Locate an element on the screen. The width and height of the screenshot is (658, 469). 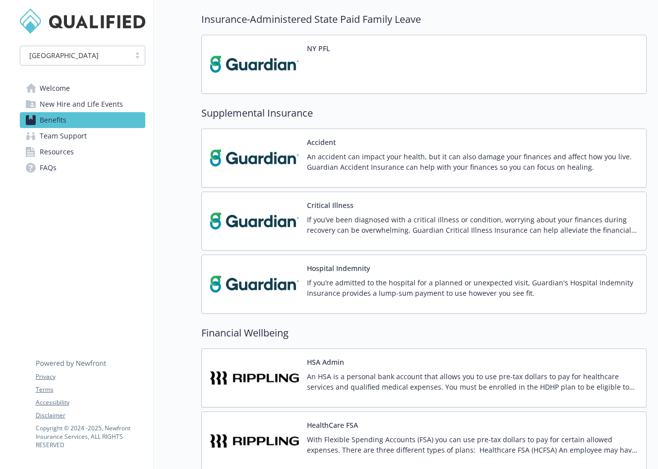
button: Accident is located at coordinates (321, 142).